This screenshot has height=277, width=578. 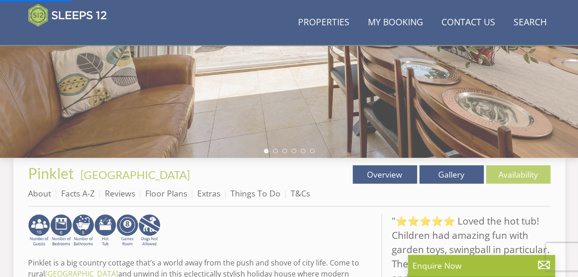 What do you see at coordinates (51, 173) in the screenshot?
I see `span: Pinklet` at bounding box center [51, 173].